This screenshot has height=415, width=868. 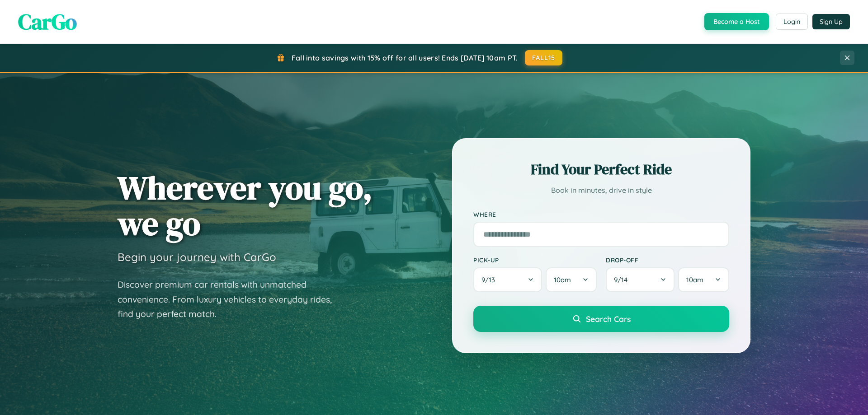 What do you see at coordinates (667, 260) in the screenshot?
I see `label: Drop-off` at bounding box center [667, 260].